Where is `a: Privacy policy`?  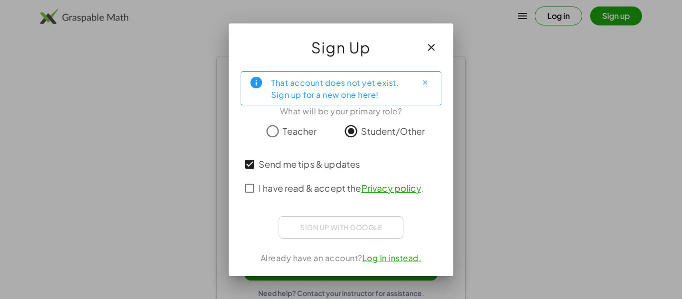 a: Privacy policy is located at coordinates (391, 188).